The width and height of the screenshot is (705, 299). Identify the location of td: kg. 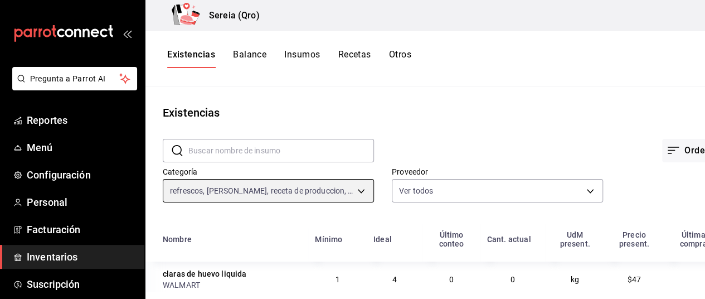
(574, 279).